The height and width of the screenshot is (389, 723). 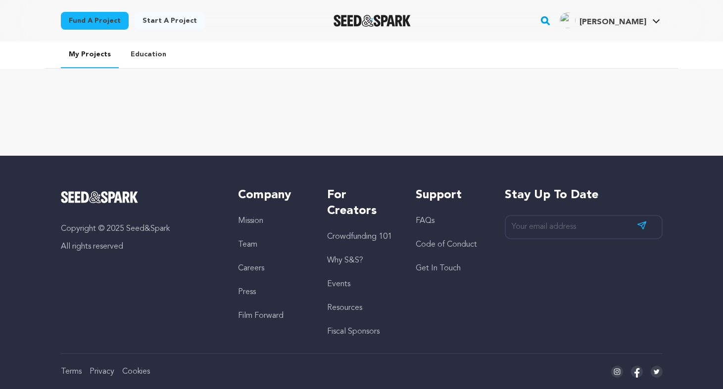 I want to click on a: Get In Touch, so click(x=438, y=269).